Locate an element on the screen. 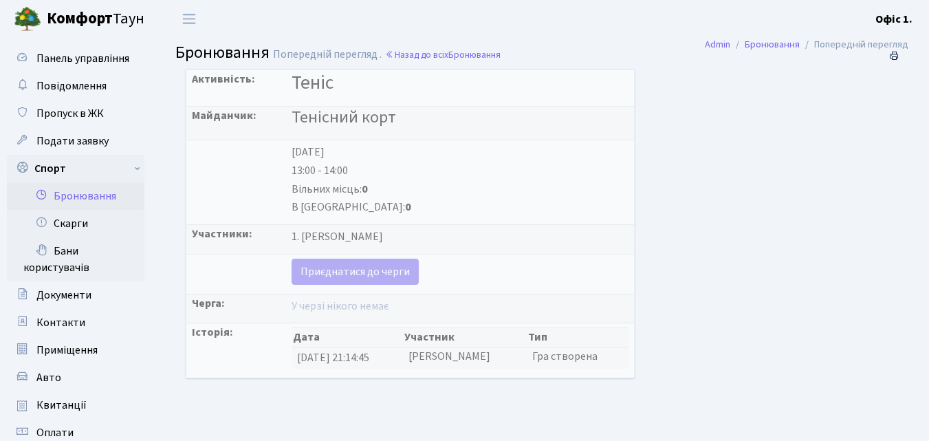 This screenshot has width=929, height=441. span: Повідомлення is located at coordinates (71, 86).